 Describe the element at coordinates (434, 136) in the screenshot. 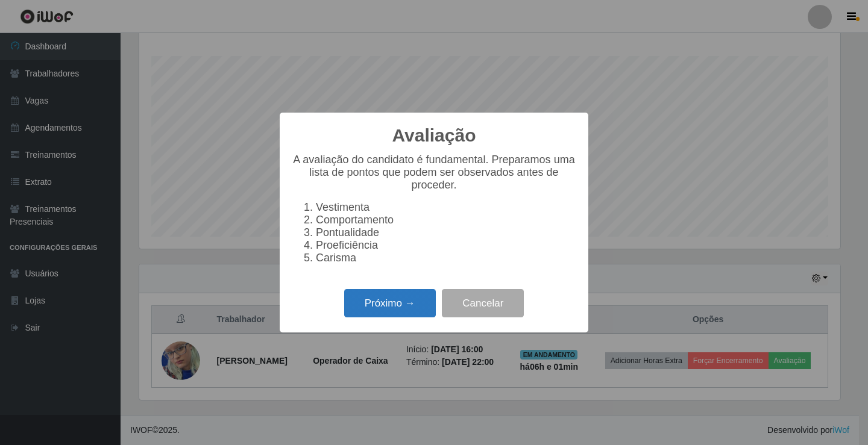

I see `h2: Avaliação` at that location.